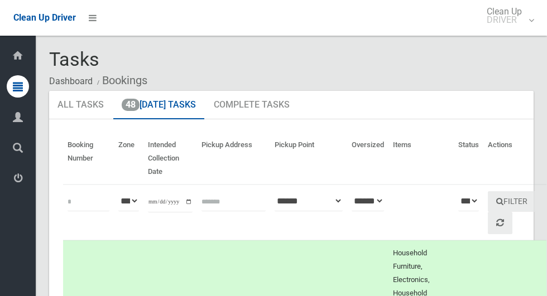  I want to click on th: Pickup Point, so click(308, 158).